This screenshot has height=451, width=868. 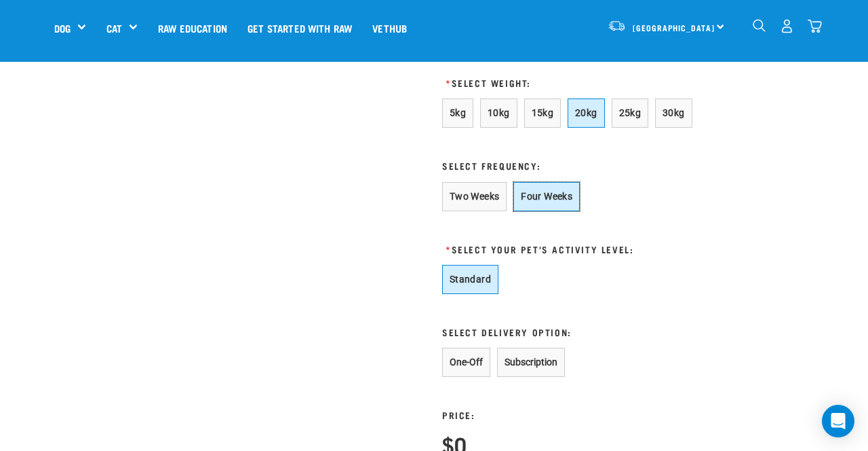 I want to click on span: 10kg, so click(x=499, y=113).